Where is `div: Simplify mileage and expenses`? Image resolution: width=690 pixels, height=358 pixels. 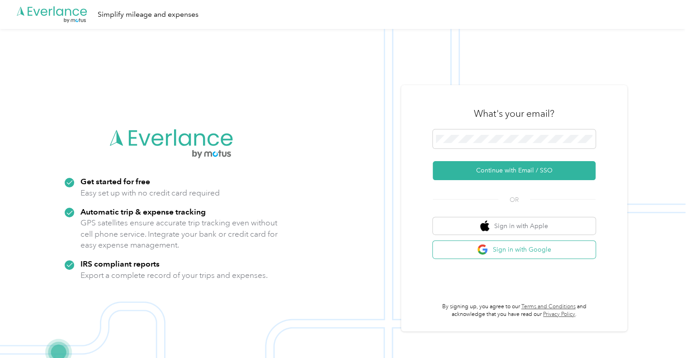
div: Simplify mileage and expenses is located at coordinates (148, 14).